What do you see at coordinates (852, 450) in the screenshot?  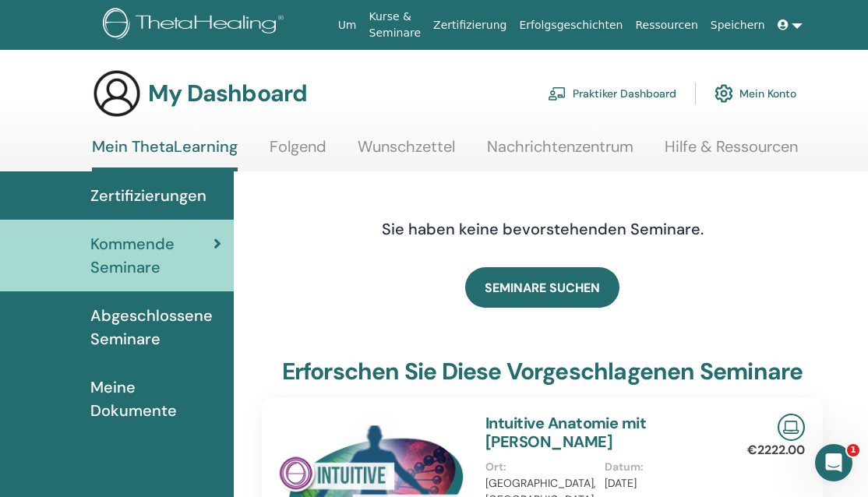 I see `span: 1` at bounding box center [852, 450].